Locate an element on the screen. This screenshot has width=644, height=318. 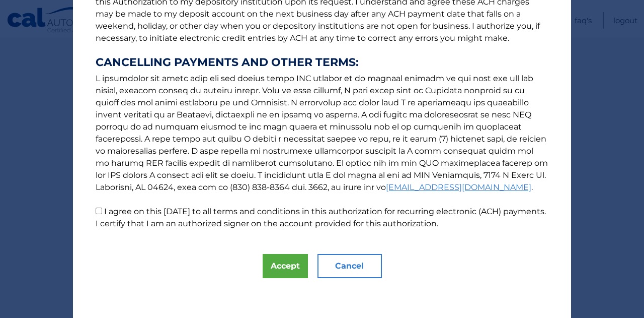
button: Accept is located at coordinates (285, 266).